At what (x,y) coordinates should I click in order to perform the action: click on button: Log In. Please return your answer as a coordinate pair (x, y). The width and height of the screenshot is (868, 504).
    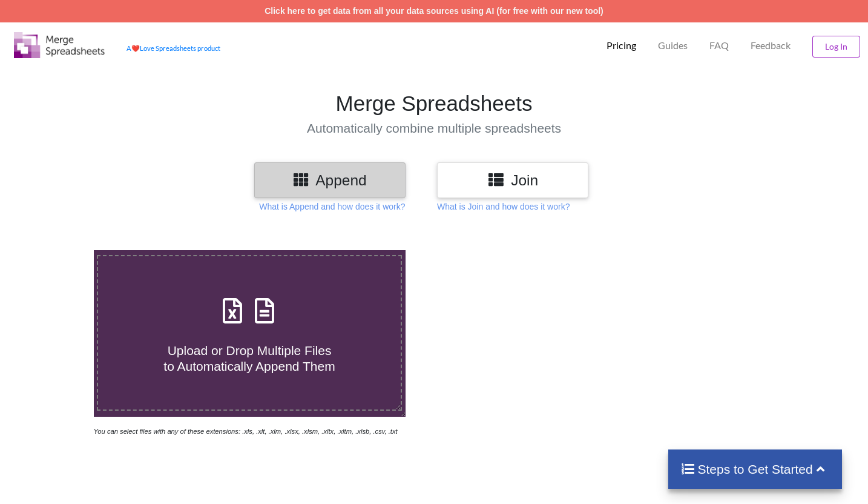
    Looking at the image, I should click on (836, 47).